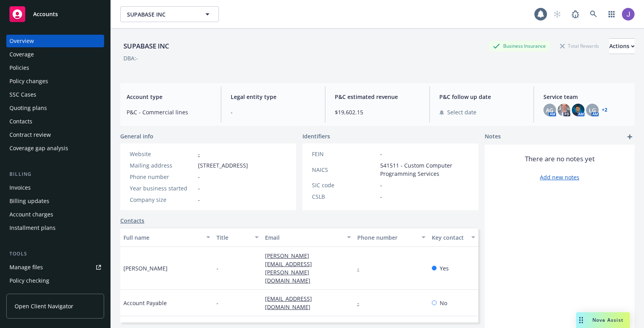 The image size is (644, 328). What do you see at coordinates (55, 174) in the screenshot?
I see `div: Billing` at bounding box center [55, 174].